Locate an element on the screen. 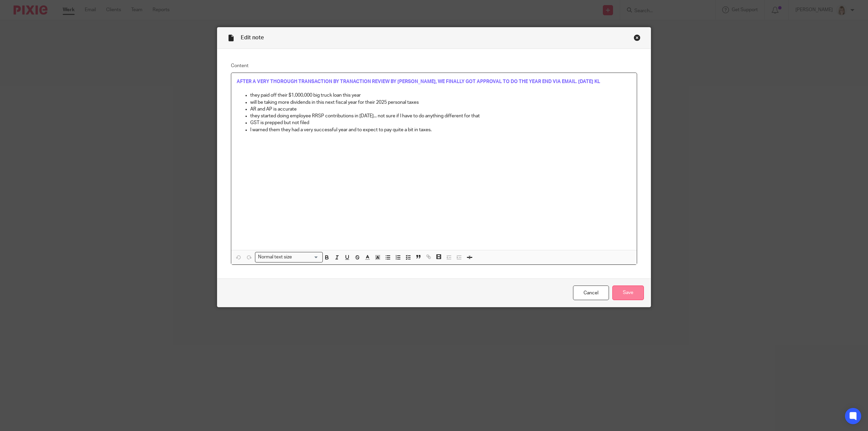 Image resolution: width=868 pixels, height=431 pixels. p: they paid off their $1,000,000 big truck loan this year is located at coordinates (441, 95).